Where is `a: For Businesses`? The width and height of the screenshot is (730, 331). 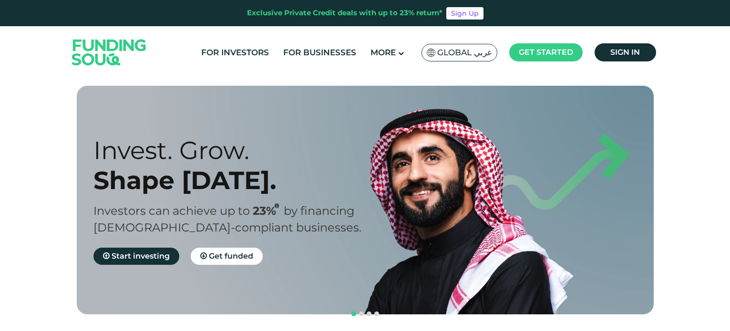 a: For Businesses is located at coordinates (319, 52).